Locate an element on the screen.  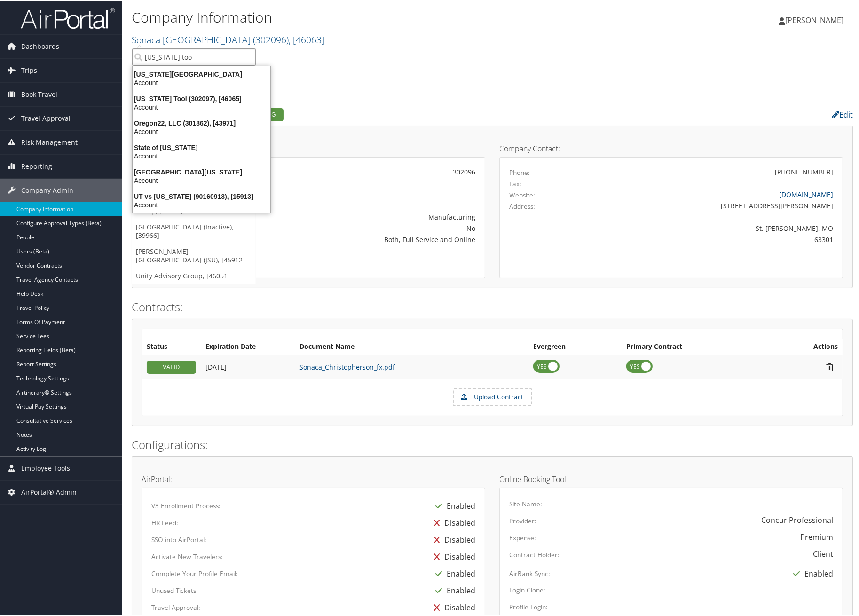
label: Provider: is located at coordinates (523, 519).